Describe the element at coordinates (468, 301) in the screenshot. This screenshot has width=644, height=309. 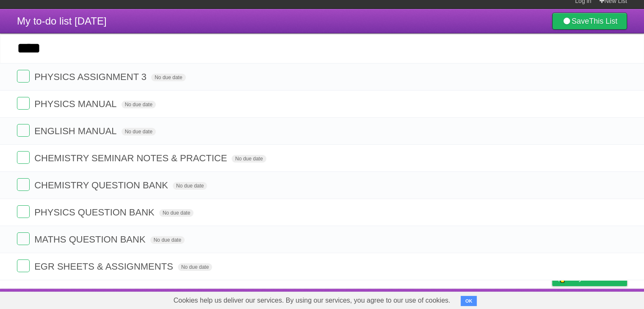
I see `button: OK` at that location.